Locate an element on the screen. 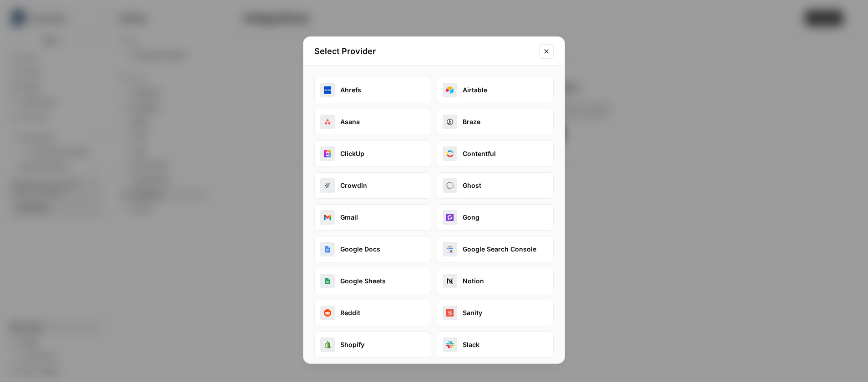 The width and height of the screenshot is (868, 382). img: google_search_console is located at coordinates (450, 249).